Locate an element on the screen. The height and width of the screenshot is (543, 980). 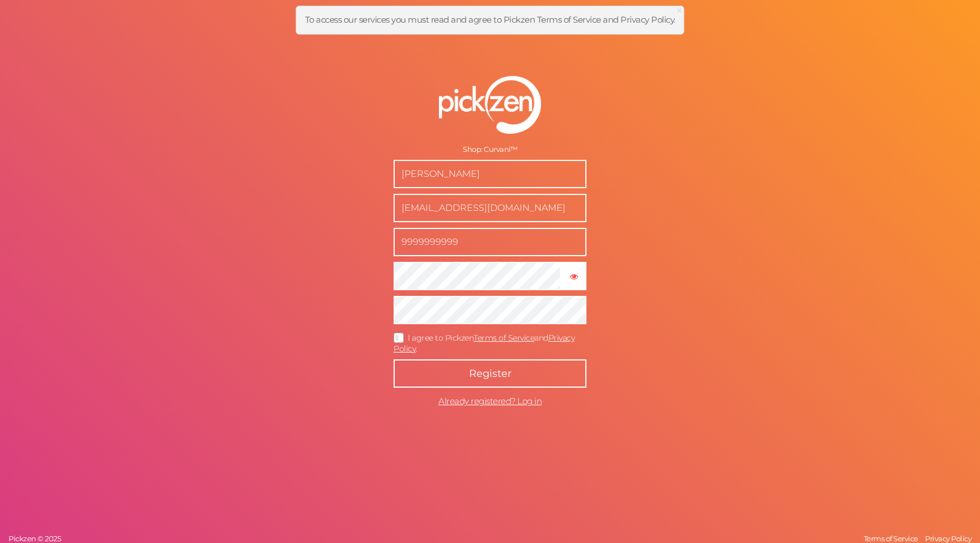
span: I agree to Pickzen and . is located at coordinates (484, 343).